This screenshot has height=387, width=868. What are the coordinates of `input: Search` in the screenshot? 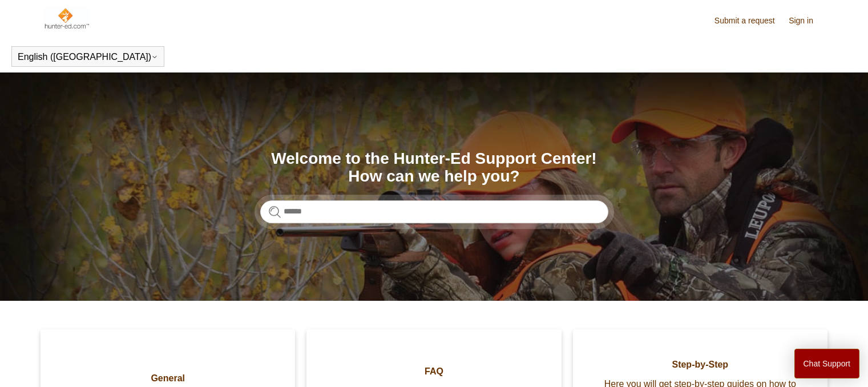 It's located at (434, 212).